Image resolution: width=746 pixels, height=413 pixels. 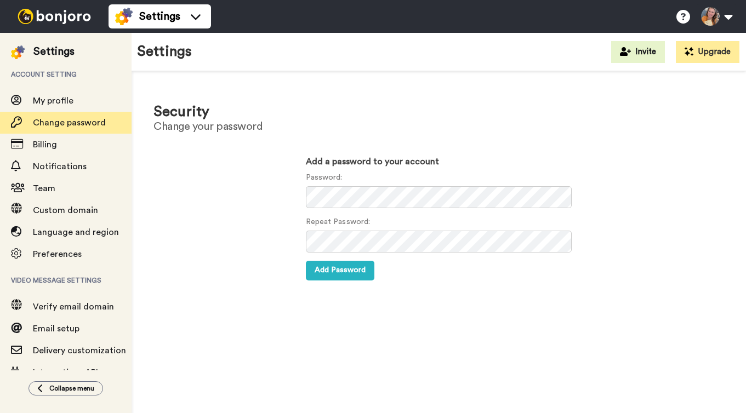 I want to click on h1: Settings, so click(x=164, y=51).